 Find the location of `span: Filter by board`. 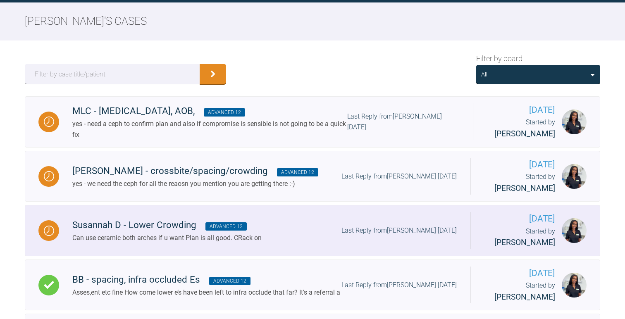

span: Filter by board is located at coordinates (499, 59).